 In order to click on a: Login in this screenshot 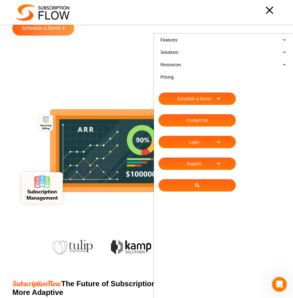, I will do `click(197, 142)`.